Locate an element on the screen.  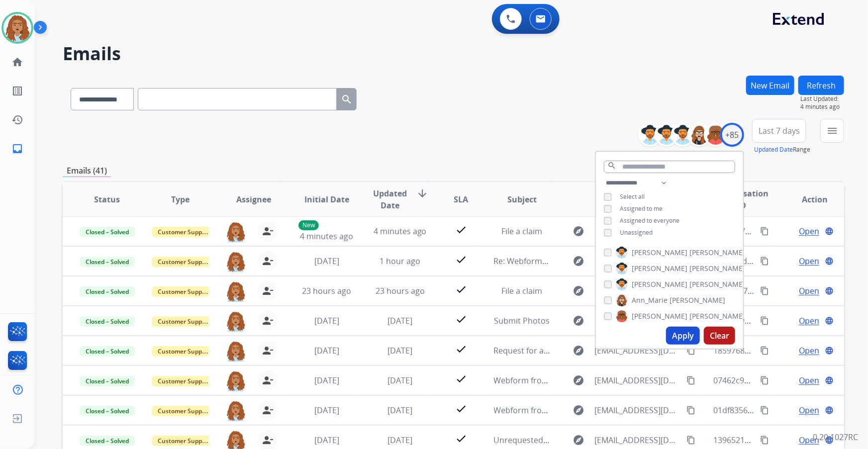
p: Emails (41) is located at coordinates (87, 171).